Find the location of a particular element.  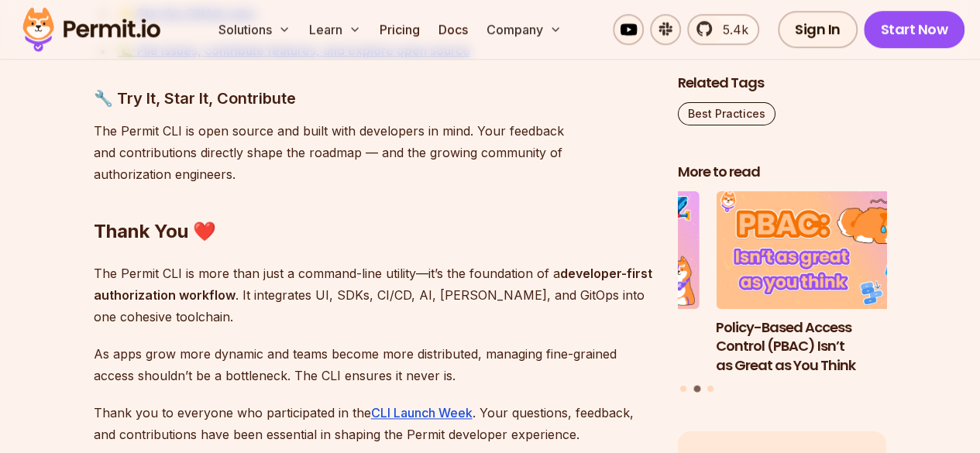

p: As apps grow more dynamic and teams become more distributed, managing fine-grained access shouldn... is located at coordinates (373, 364).